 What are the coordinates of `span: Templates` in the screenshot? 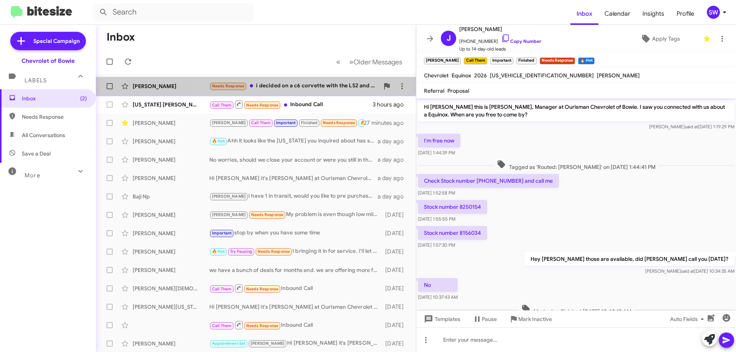 It's located at (441, 319).